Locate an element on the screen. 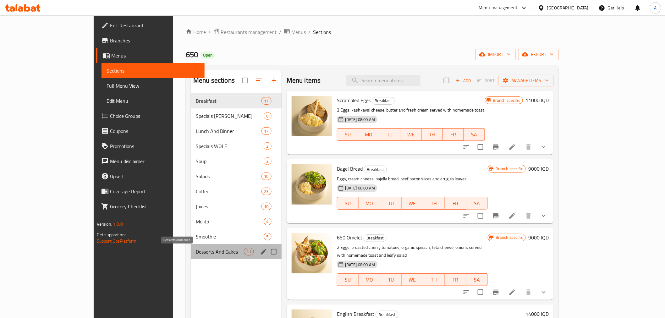  span: Version: is located at coordinates (104, 224).